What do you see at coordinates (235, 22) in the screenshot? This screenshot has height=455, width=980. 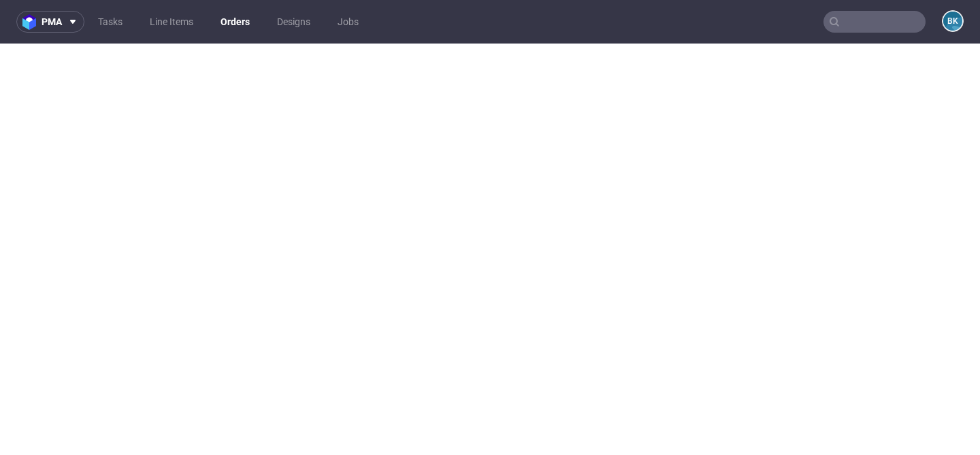 I see `a: Orders` at bounding box center [235, 22].